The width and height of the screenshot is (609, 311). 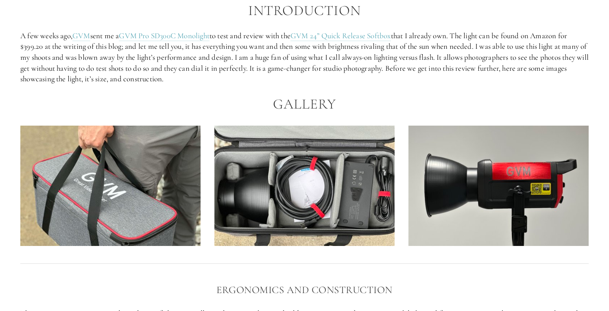 I want to click on p: A few weeks ago, sent me a to test and review with the that I already own. The light can be found..., so click(x=304, y=57).